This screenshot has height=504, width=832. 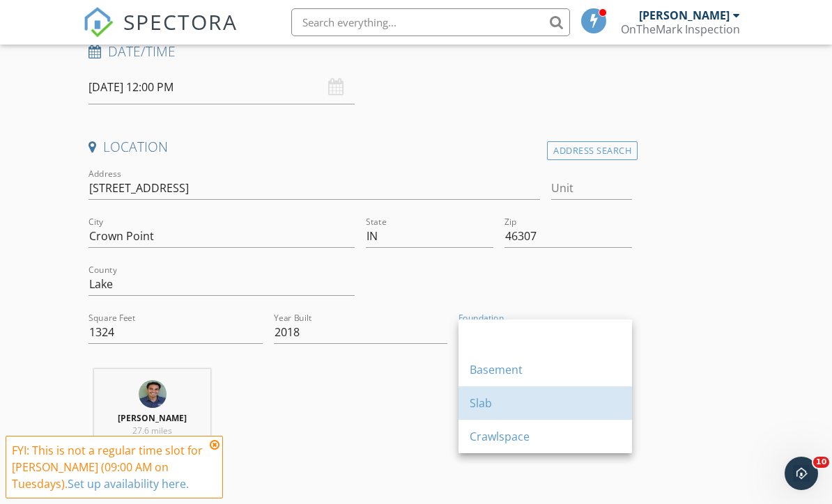 I want to click on img: inspectorphoto.jpg, so click(x=152, y=394).